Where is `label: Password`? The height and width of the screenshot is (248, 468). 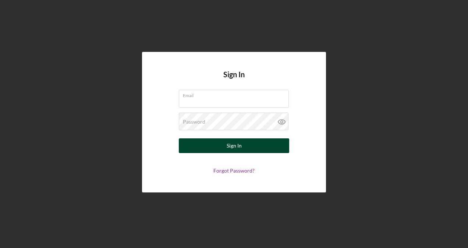 label: Password is located at coordinates (194, 122).